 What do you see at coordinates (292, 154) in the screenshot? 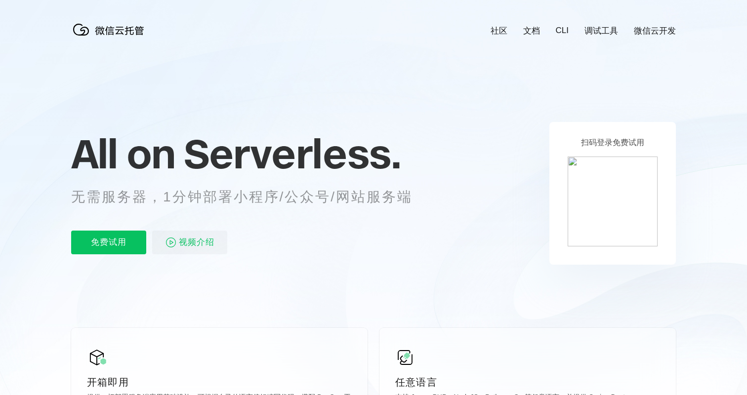
I see `span: Serverless.` at bounding box center [292, 154].